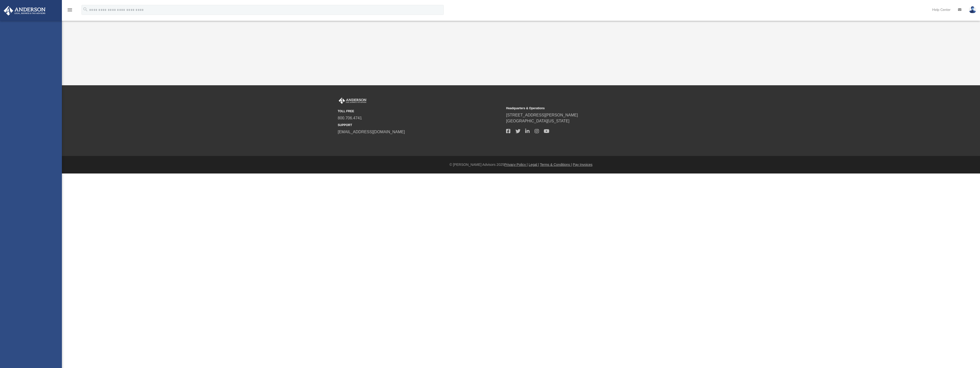 Image resolution: width=980 pixels, height=368 pixels. I want to click on small: SUPPORT, so click(420, 125).